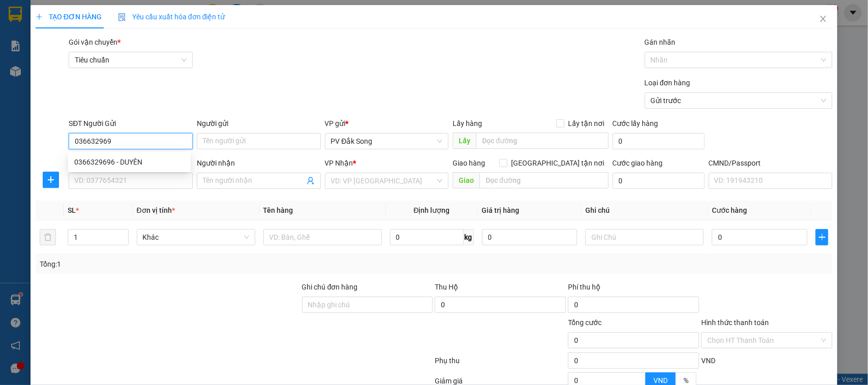 This screenshot has height=385, width=868. Describe the element at coordinates (387, 124) in the screenshot. I see `div: VP gửi` at that location.